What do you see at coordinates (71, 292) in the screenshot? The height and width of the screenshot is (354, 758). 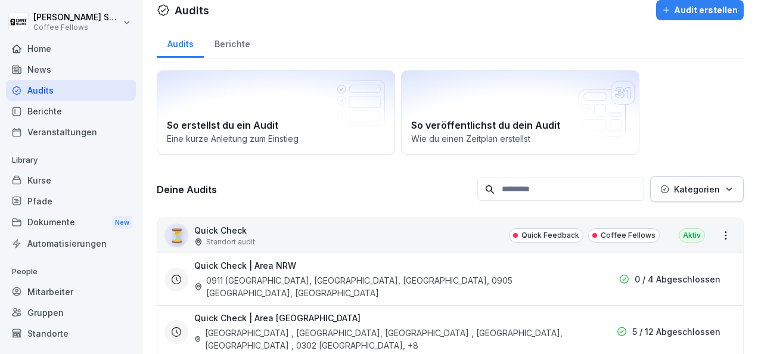 I see `div: Mitarbeiter` at bounding box center [71, 292].